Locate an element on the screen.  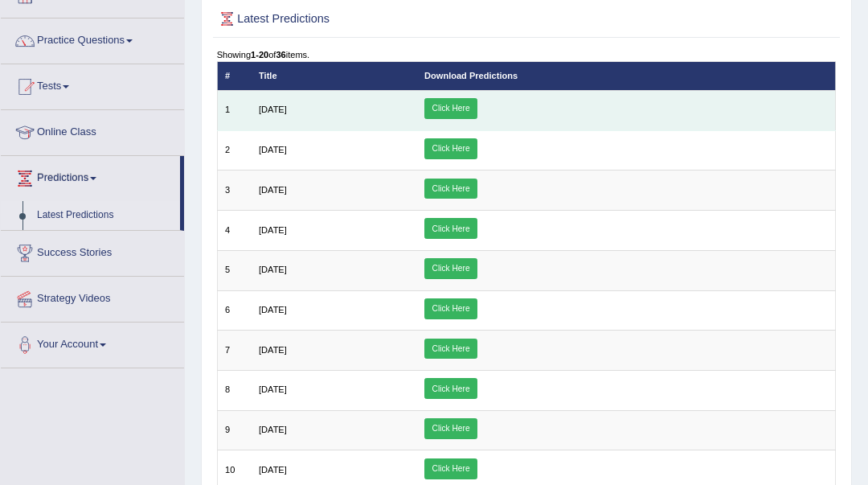
td: 9 is located at coordinates (234, 430).